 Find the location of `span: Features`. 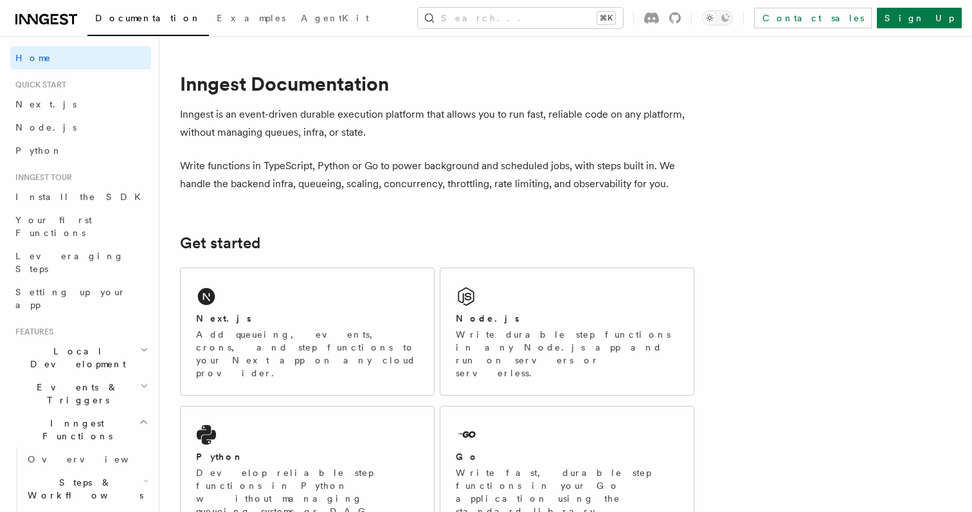

span: Features is located at coordinates (31, 332).